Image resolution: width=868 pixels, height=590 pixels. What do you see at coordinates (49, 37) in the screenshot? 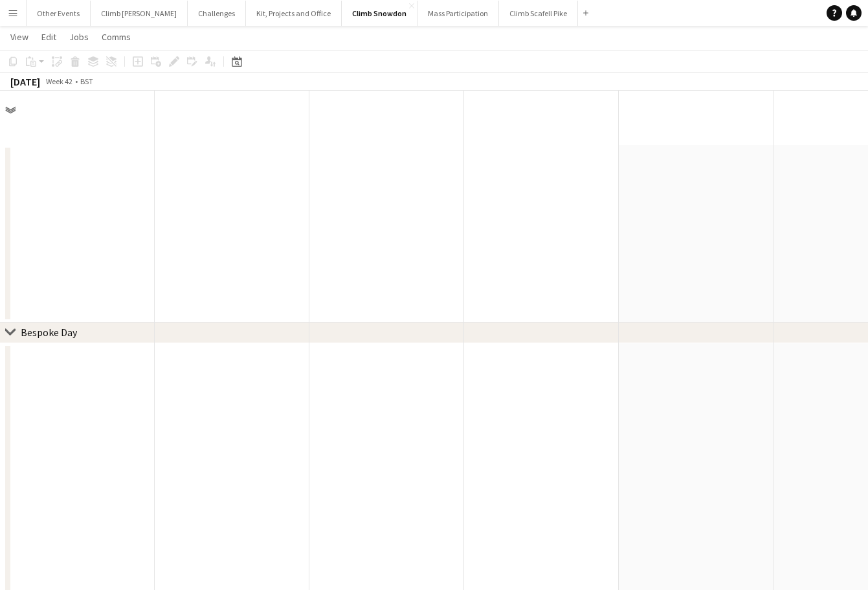
I see `a: Edit` at bounding box center [49, 37].